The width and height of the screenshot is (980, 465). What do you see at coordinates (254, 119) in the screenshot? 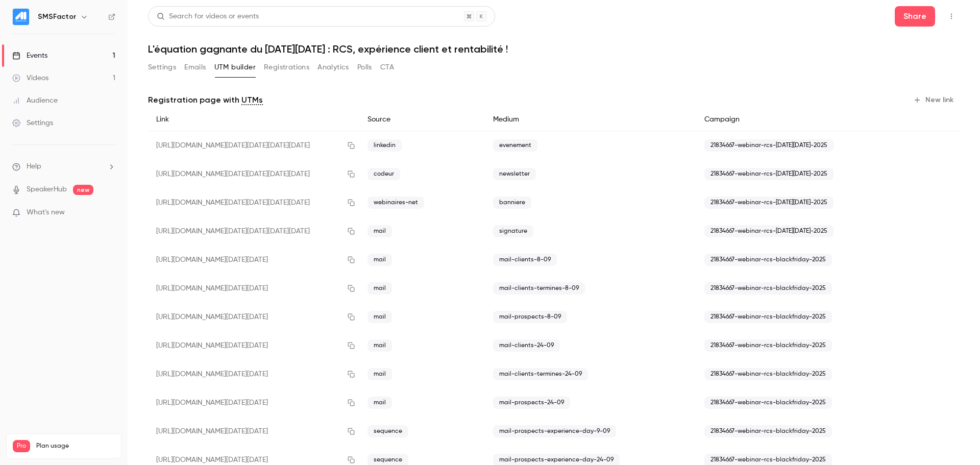
I see `div: Link` at bounding box center [254, 119].